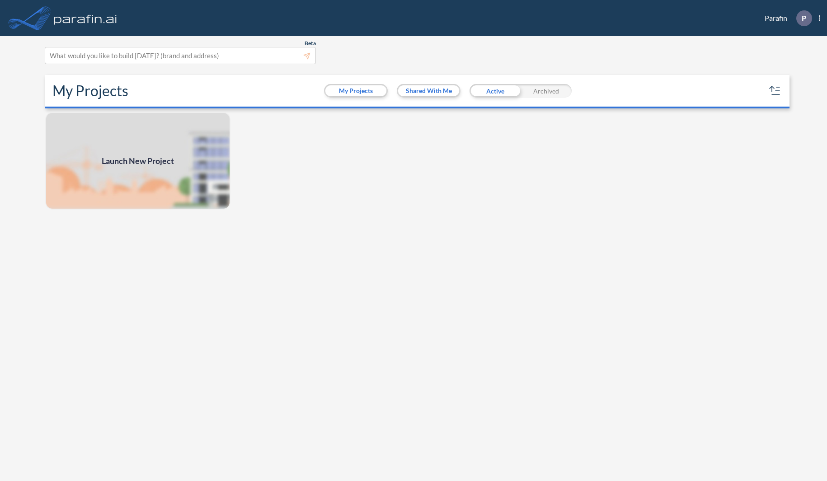  I want to click on h2: My Projects, so click(90, 91).